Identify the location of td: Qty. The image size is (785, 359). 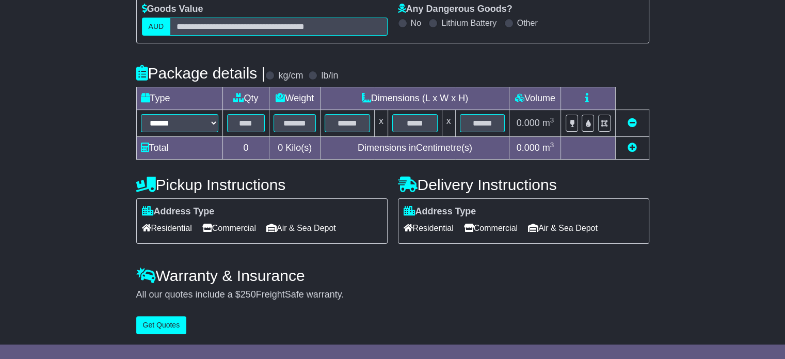
(246, 99).